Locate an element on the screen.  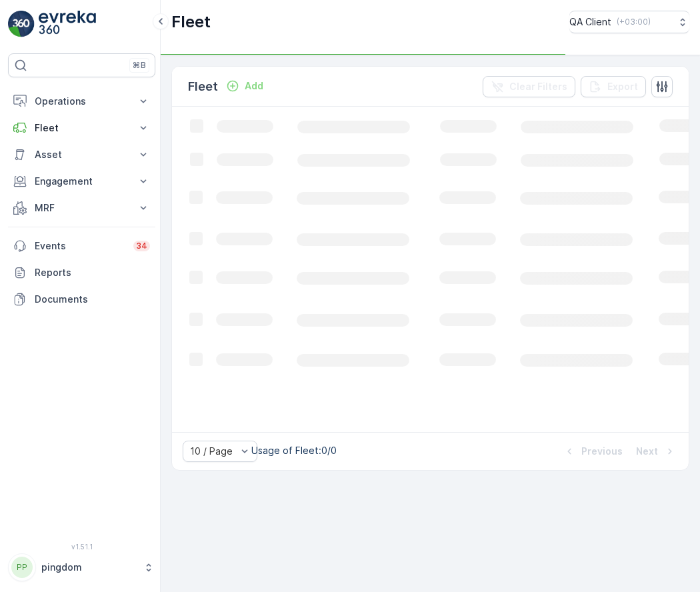
button: Previous is located at coordinates (593, 451).